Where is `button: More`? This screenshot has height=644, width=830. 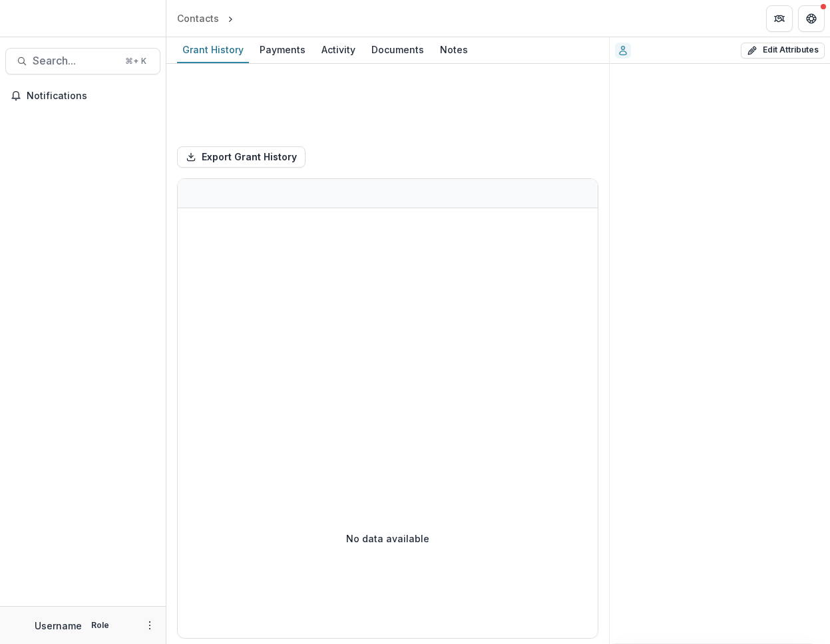
button: More is located at coordinates (150, 626).